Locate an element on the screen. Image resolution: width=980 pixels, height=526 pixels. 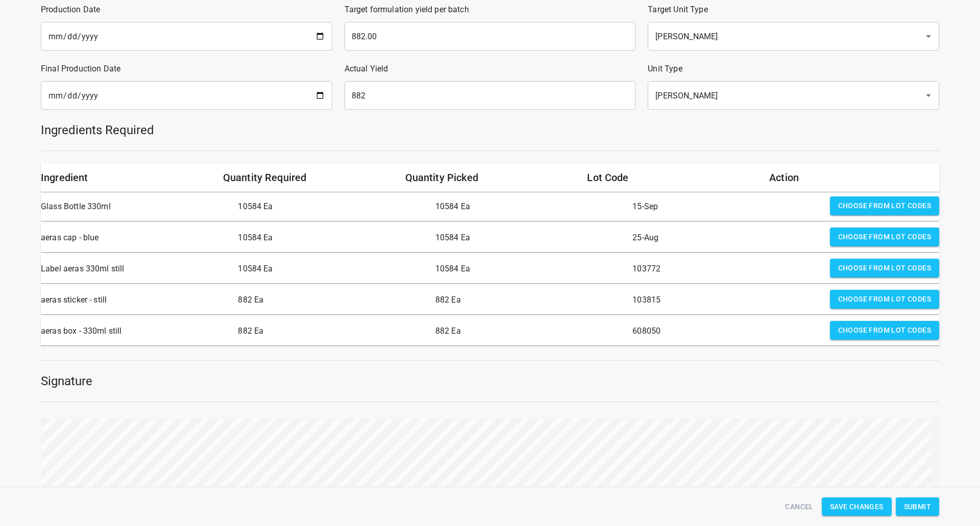
p: Production Date is located at coordinates (187, 10).